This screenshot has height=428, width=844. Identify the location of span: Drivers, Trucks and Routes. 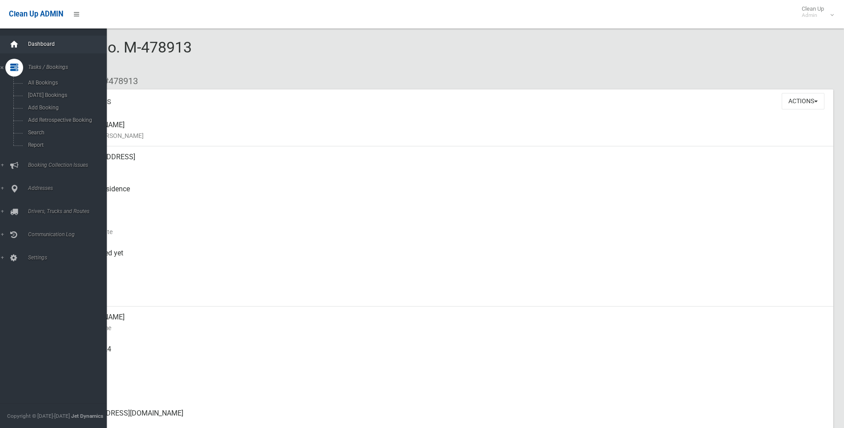
(69, 211).